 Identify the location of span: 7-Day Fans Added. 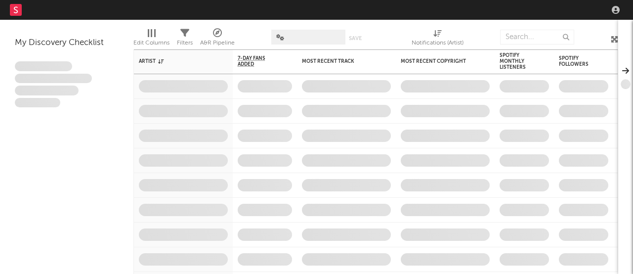
(258, 61).